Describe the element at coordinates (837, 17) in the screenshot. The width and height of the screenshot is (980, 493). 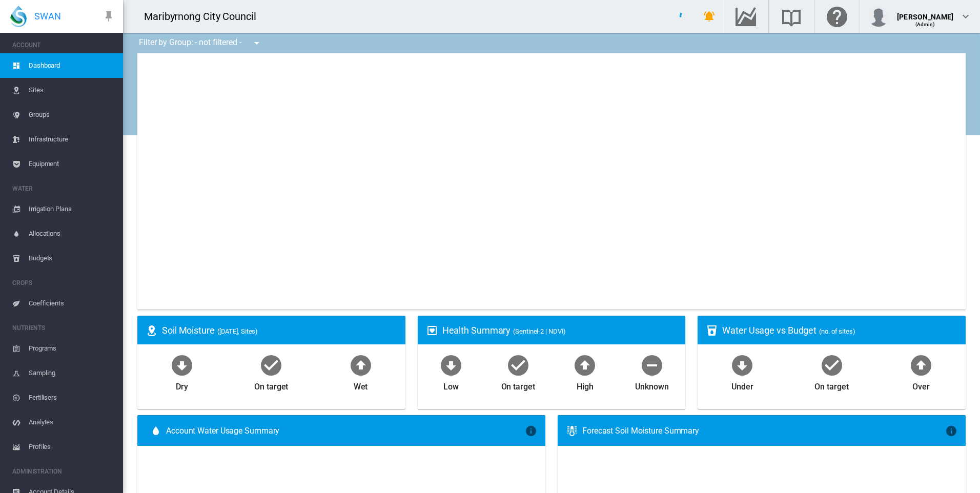
I see `md-icon: Click here for help` at that location.